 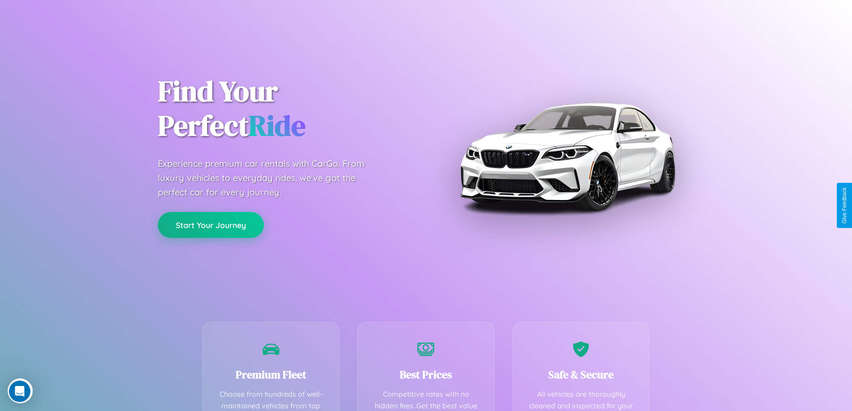 What do you see at coordinates (581, 374) in the screenshot?
I see `h3: Safe & Secure` at bounding box center [581, 374].